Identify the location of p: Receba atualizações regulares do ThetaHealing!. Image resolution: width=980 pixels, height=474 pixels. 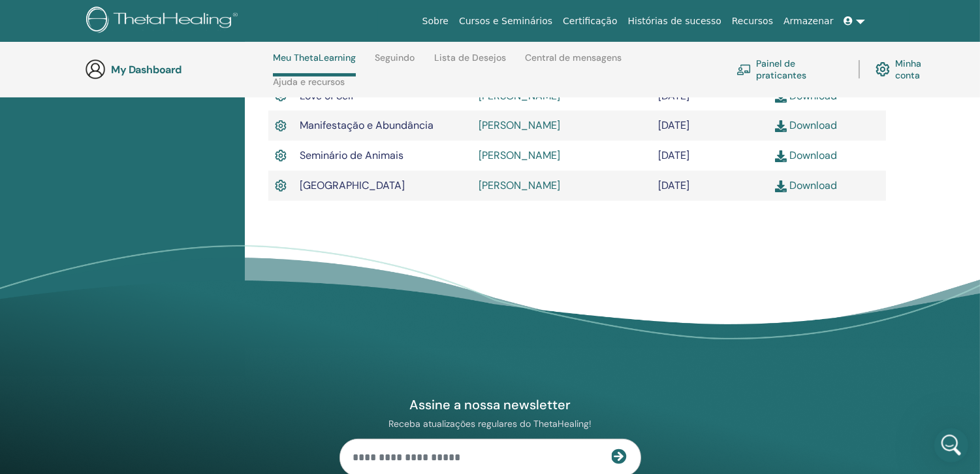
(491, 423).